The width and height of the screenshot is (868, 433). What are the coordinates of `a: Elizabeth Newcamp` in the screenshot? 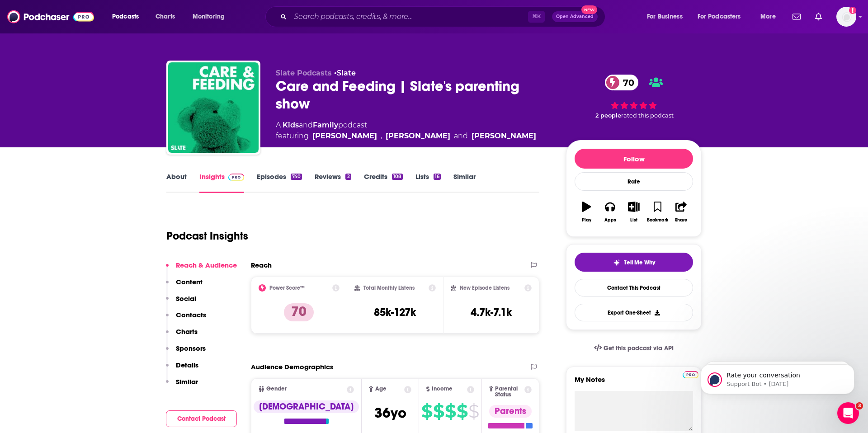 It's located at (504, 136).